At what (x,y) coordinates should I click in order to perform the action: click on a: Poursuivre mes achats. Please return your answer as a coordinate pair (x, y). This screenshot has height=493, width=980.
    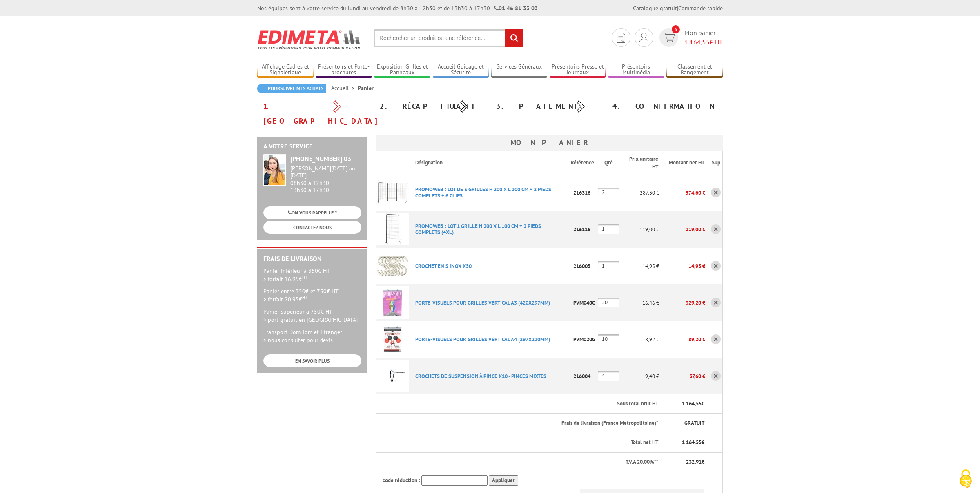
    Looking at the image, I should click on (291, 89).